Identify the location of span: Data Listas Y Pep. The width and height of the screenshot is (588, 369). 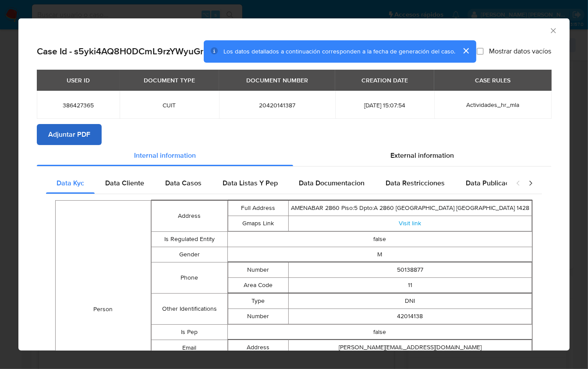
(250, 183).